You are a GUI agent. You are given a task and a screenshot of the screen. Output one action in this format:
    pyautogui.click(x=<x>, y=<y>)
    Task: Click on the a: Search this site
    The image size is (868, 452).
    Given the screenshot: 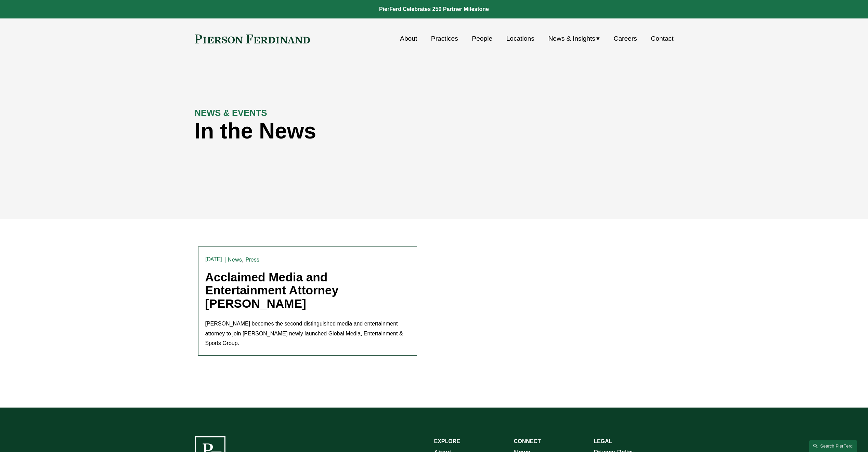 What is the action you would take?
    pyautogui.click(x=832, y=446)
    